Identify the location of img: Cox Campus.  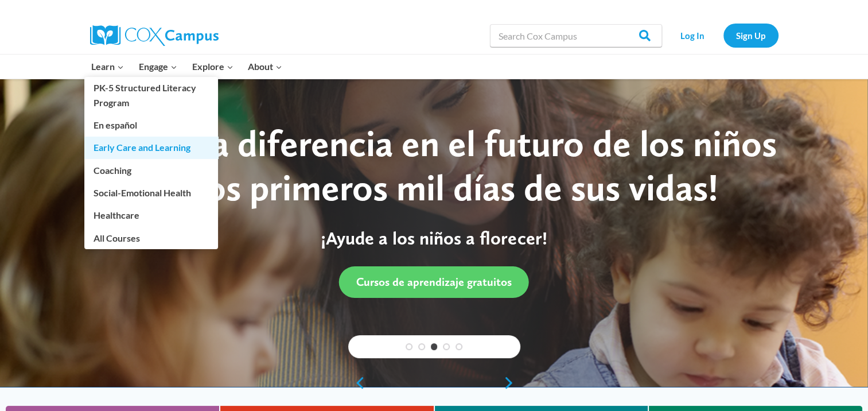
(154, 35).